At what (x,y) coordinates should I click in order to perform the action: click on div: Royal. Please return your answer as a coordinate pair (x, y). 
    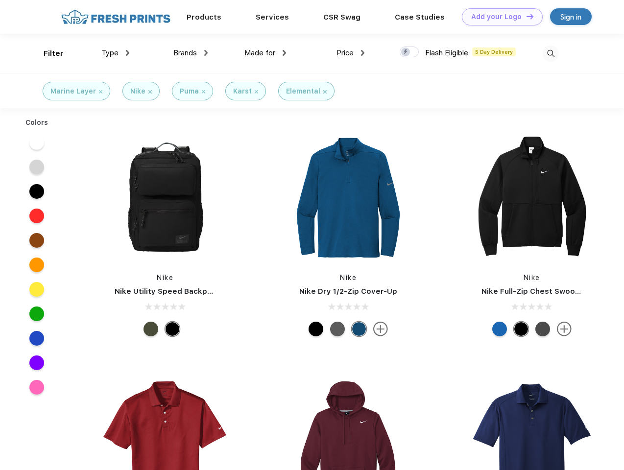
    Looking at the image, I should click on (499, 329).